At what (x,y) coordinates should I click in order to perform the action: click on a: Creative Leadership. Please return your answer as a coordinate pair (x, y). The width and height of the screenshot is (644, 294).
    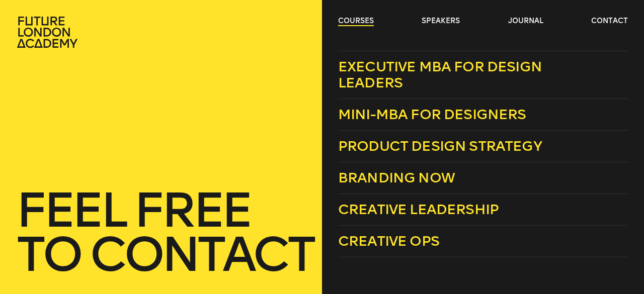
    Looking at the image, I should click on (483, 210).